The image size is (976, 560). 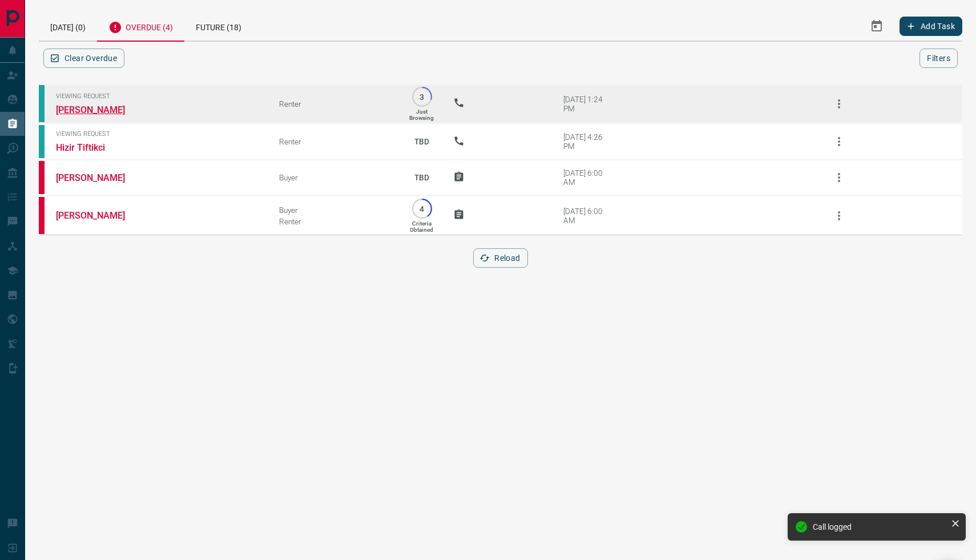 What do you see at coordinates (422, 96) in the screenshot?
I see `p: 3` at bounding box center [422, 96].